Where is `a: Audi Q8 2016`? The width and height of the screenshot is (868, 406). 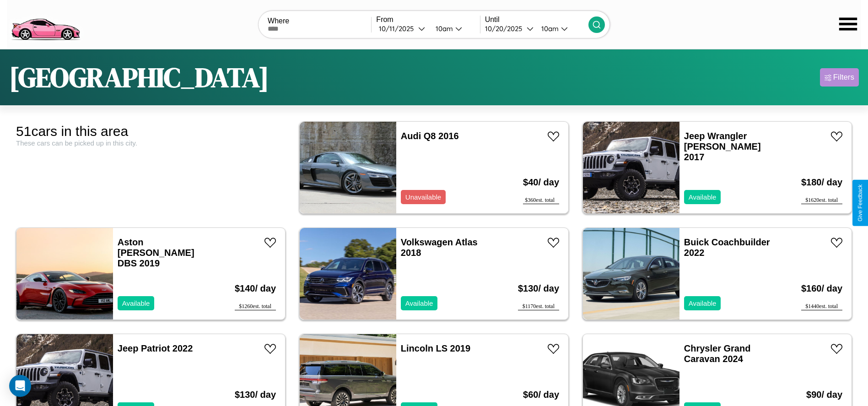
a: Audi Q8 2016 is located at coordinates (429, 136).